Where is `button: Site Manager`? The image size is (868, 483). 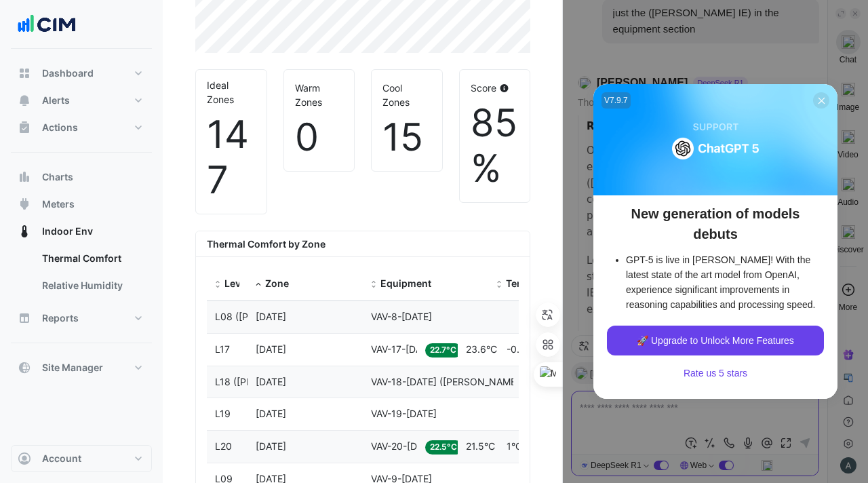
button: Site Manager is located at coordinates (81, 368).